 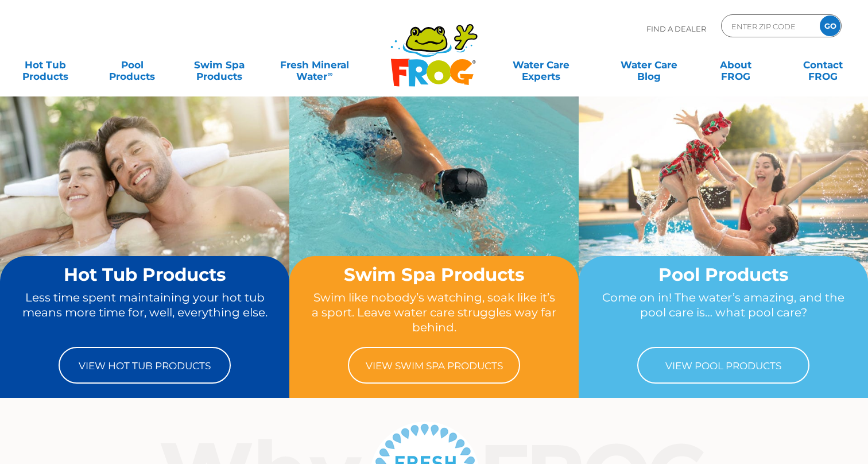 I want to click on a: Hot TubProducts, so click(x=46, y=65).